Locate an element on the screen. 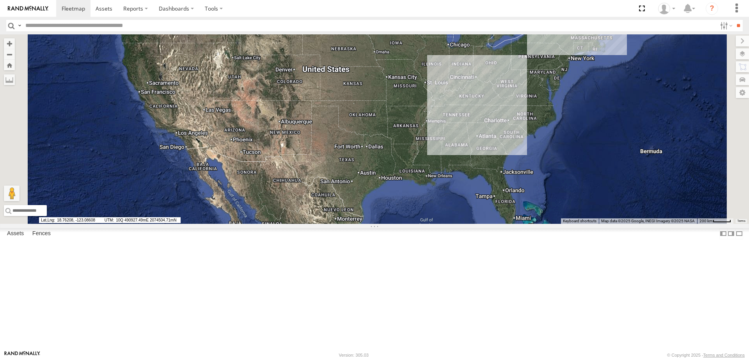  button: Zoom out is located at coordinates (9, 54).